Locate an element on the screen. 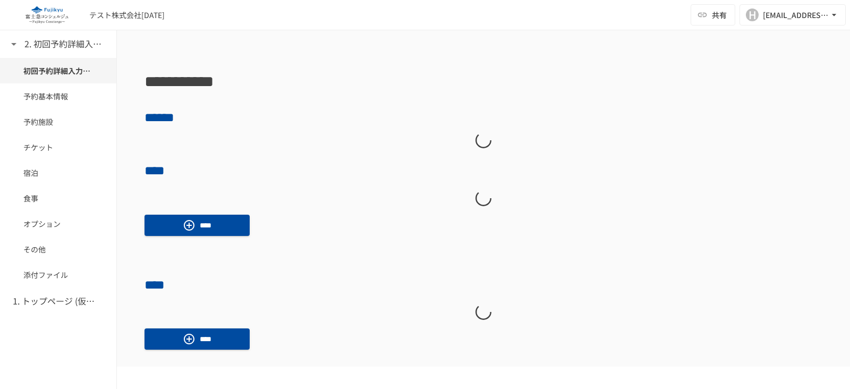 The height and width of the screenshot is (389, 850). button: 共有 is located at coordinates (713, 15).